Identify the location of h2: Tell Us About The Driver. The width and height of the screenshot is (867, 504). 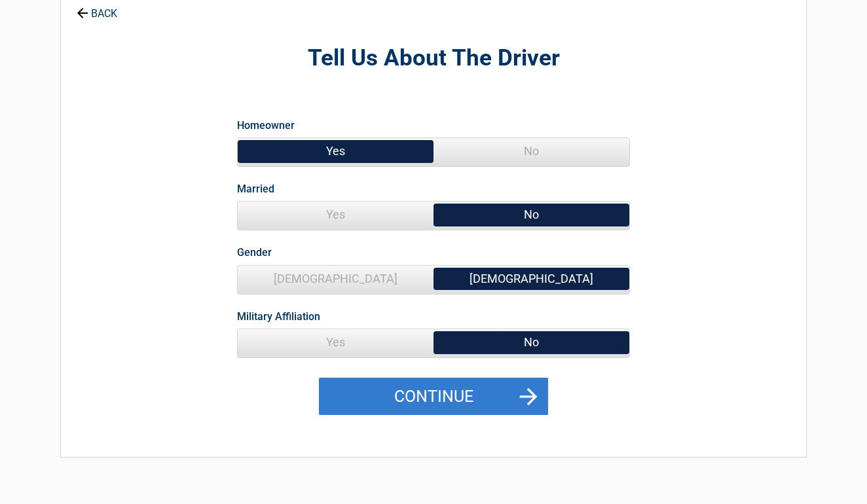
(433, 58).